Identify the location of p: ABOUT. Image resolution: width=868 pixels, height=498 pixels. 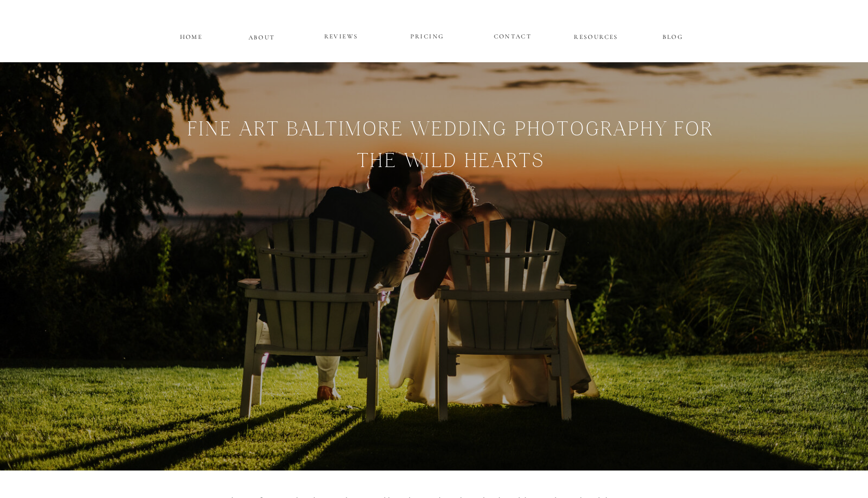
(262, 36).